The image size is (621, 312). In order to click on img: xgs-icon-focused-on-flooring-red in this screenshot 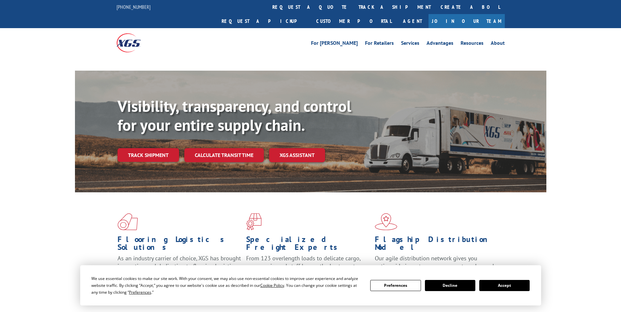, I will do `click(254, 222)`.